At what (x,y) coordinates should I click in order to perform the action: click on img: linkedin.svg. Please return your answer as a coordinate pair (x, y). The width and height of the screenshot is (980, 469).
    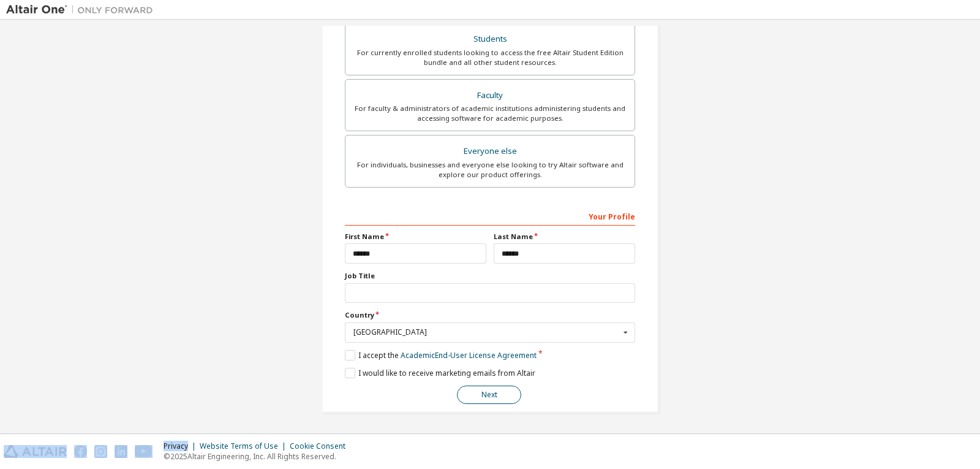
    Looking at the image, I should click on (121, 451).